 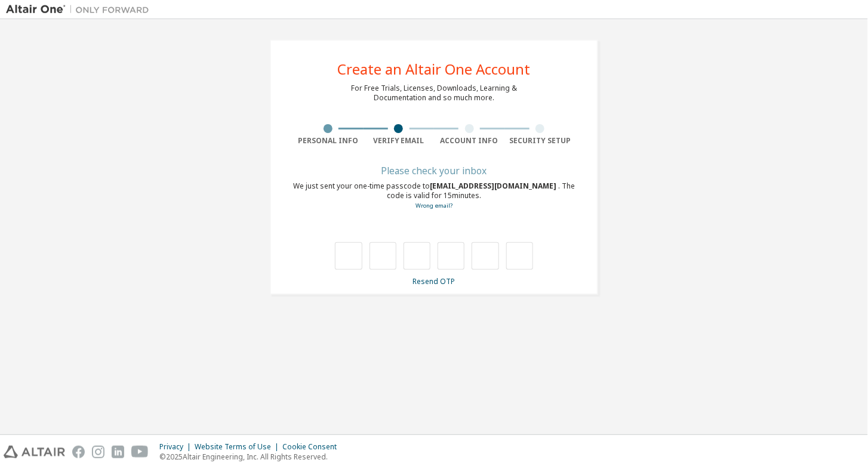 What do you see at coordinates (434, 170) in the screenshot?
I see `div: Please check your inbox` at bounding box center [434, 170].